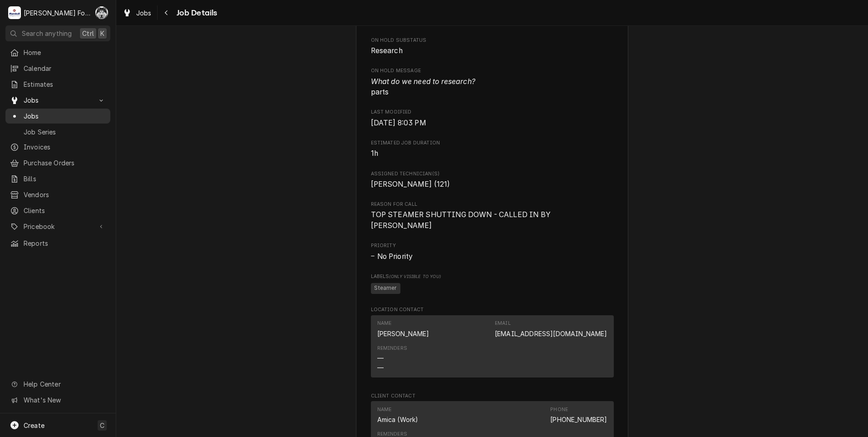 The width and height of the screenshot is (868, 437). What do you see at coordinates (102, 33) in the screenshot?
I see `span: K` at bounding box center [102, 33].